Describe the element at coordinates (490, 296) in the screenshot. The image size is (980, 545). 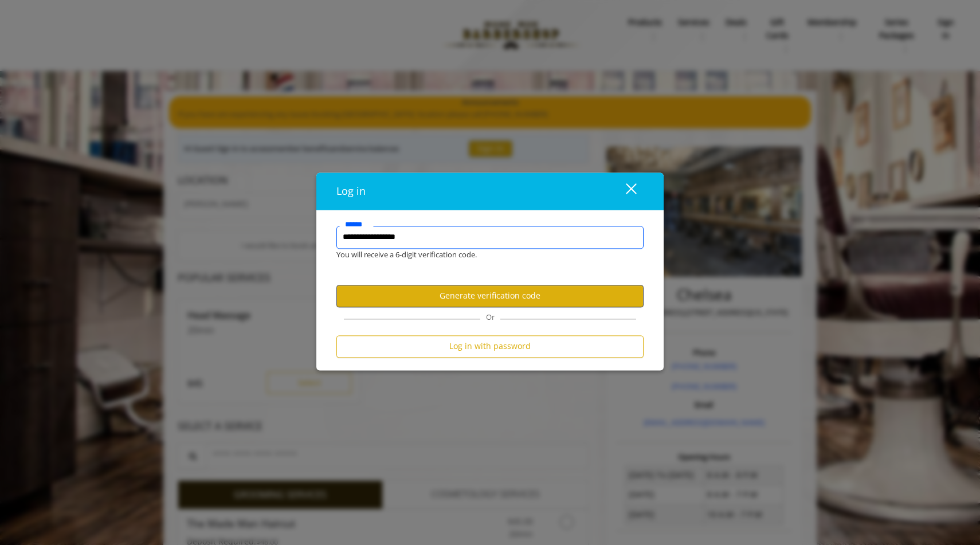
I see `button: Generate verification code` at that location.